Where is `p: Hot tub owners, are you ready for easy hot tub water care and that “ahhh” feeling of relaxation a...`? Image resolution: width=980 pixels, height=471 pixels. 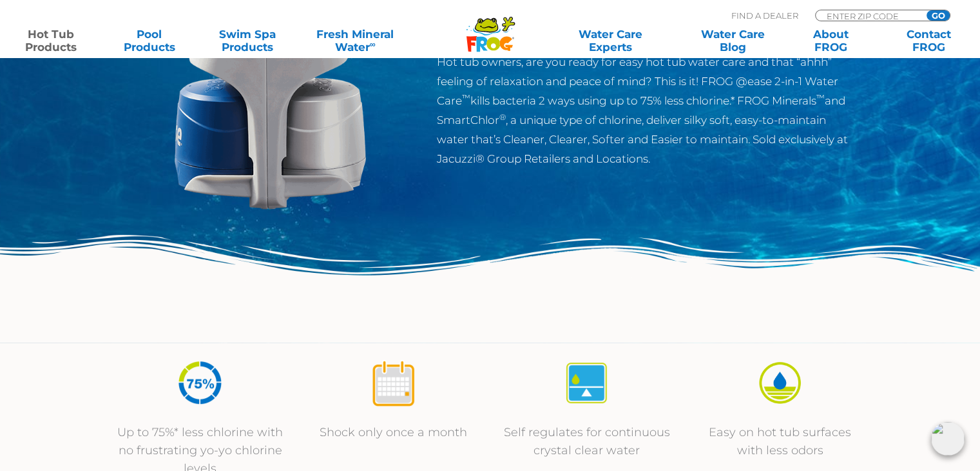 p: Hot tub owners, are you ready for easy hot tub water care and that “ahhh” feeling of relaxation a... is located at coordinates (647, 110).